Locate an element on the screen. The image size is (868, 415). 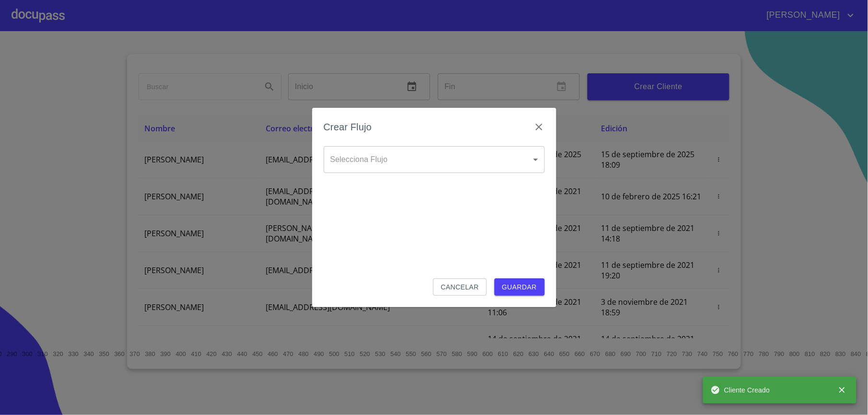
button: Guardar is located at coordinates (519, 287).